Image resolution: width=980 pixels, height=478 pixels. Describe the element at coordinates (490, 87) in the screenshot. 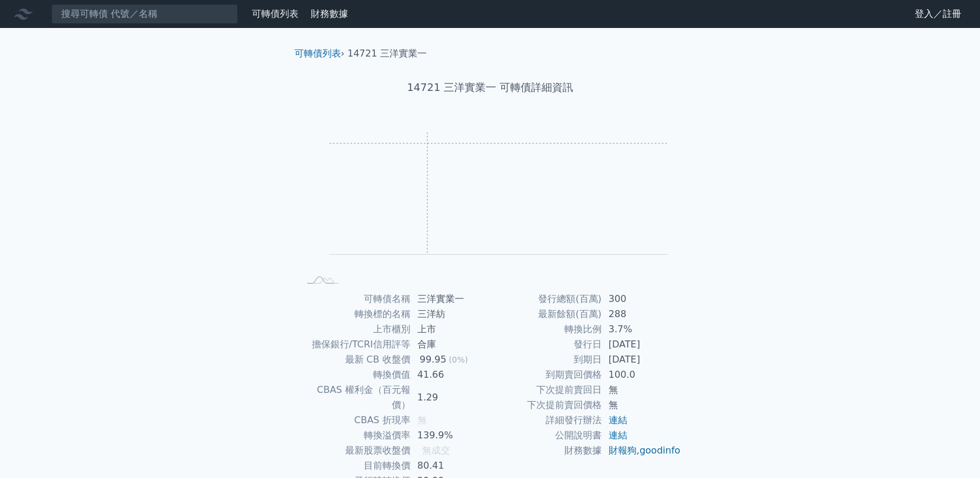

I see `h1: 14721 三洋實業一 可轉債詳細資訊` at that location.